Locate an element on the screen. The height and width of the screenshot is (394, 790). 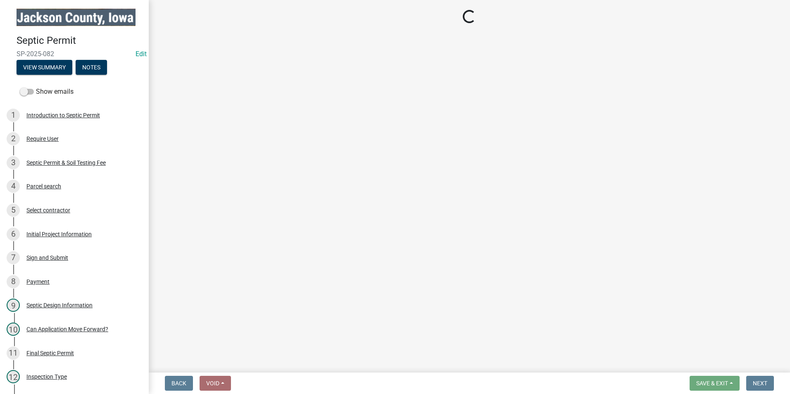
div: Payment is located at coordinates (38, 282).